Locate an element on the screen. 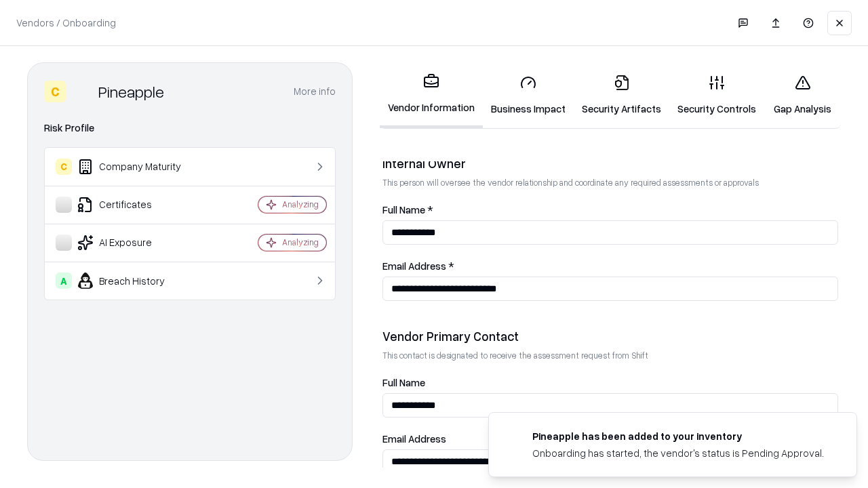 This screenshot has width=868, height=488. label: Full Name * is located at coordinates (610, 209).